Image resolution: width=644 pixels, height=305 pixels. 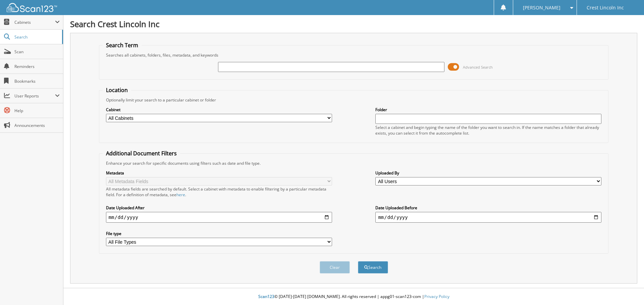 I want to click on span: Help, so click(x=37, y=111).